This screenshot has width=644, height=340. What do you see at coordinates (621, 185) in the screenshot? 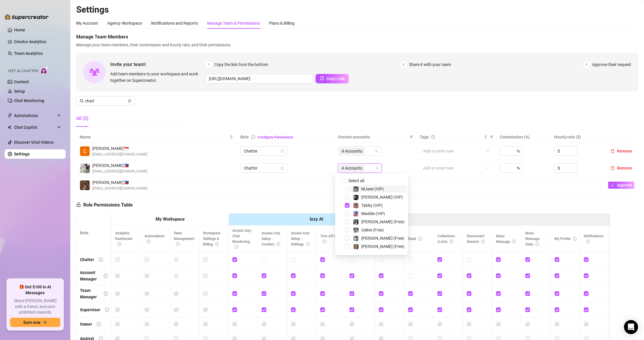
I see `button: Approve` at bounding box center [621, 185].